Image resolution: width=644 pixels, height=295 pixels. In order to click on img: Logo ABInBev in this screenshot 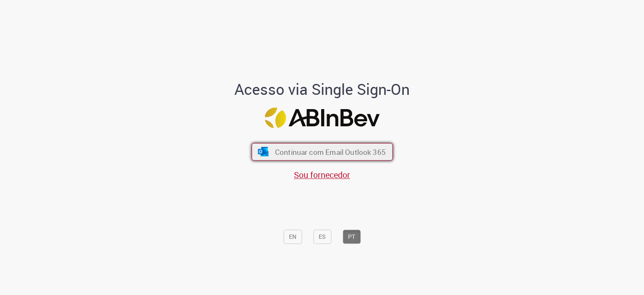, I will do `click(322, 118)`.